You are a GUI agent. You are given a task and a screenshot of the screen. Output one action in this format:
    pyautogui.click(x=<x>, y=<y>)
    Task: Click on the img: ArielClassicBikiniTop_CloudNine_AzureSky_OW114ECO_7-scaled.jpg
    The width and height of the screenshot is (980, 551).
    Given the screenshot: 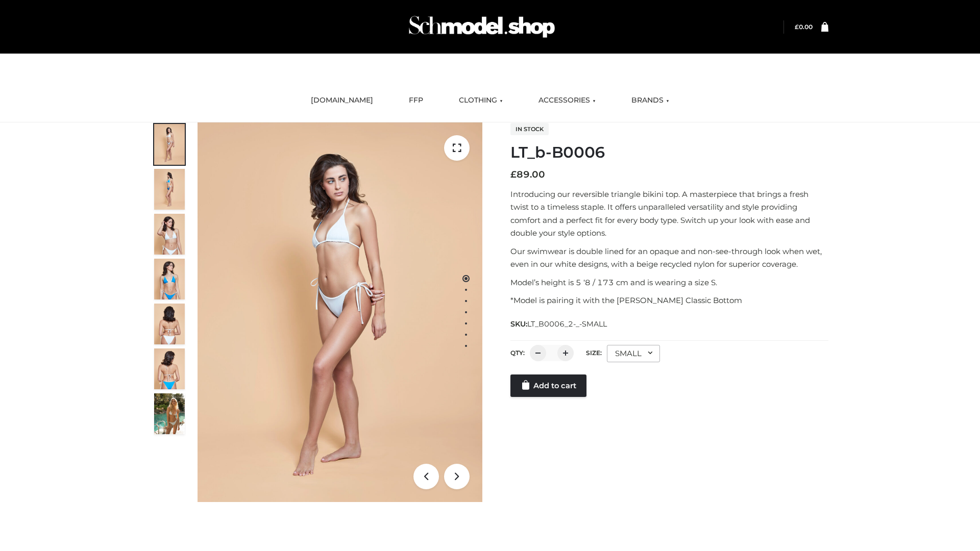 What is the action you would take?
    pyautogui.click(x=170, y=324)
    